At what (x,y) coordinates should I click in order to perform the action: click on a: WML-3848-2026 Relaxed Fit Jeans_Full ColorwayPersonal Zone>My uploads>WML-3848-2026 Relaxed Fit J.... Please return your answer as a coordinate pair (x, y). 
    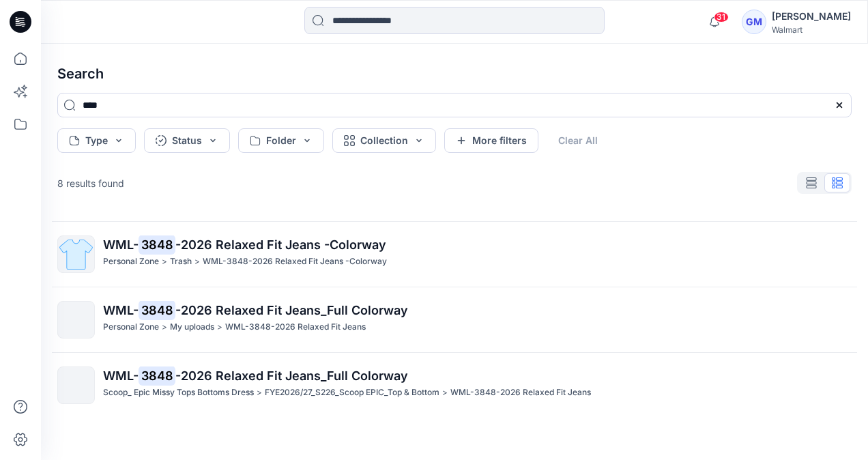
    Looking at the image, I should click on (454, 320).